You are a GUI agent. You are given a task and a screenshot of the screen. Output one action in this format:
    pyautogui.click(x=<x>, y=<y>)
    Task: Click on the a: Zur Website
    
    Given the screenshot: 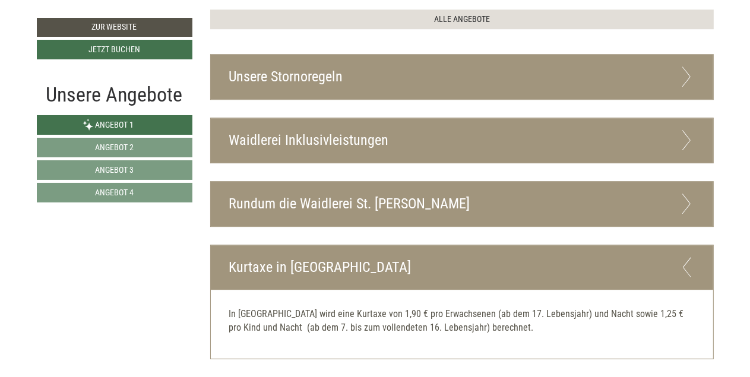 What is the action you would take?
    pyautogui.click(x=115, y=27)
    